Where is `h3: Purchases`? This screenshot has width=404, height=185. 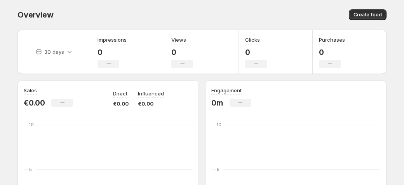
h3: Purchases is located at coordinates (332, 40).